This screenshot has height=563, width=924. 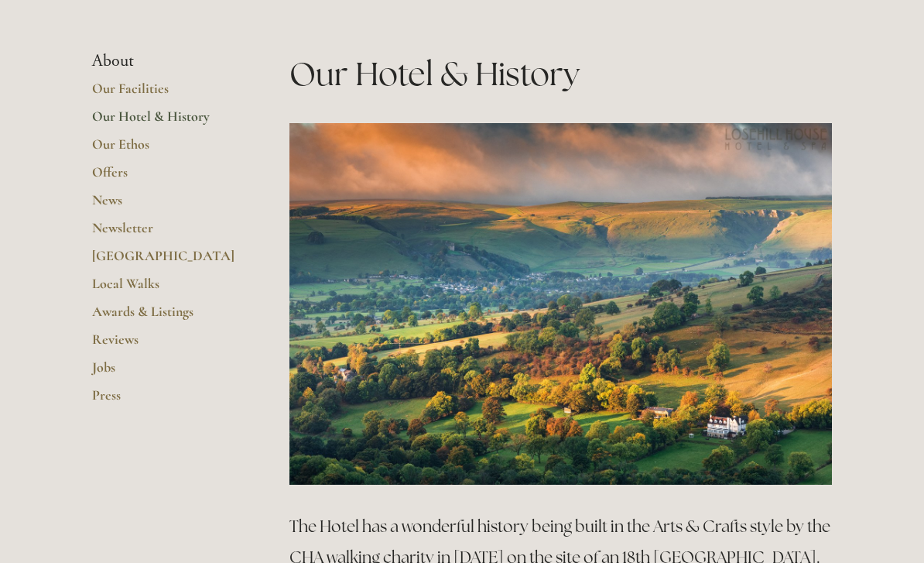 I want to click on a: Our Hotel & History, so click(x=166, y=122).